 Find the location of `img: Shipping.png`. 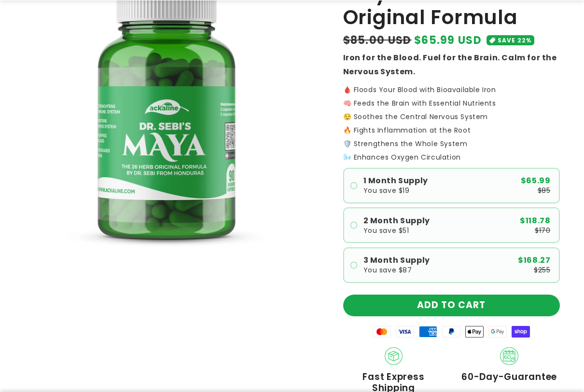

img: Shipping.png is located at coordinates (393, 356).